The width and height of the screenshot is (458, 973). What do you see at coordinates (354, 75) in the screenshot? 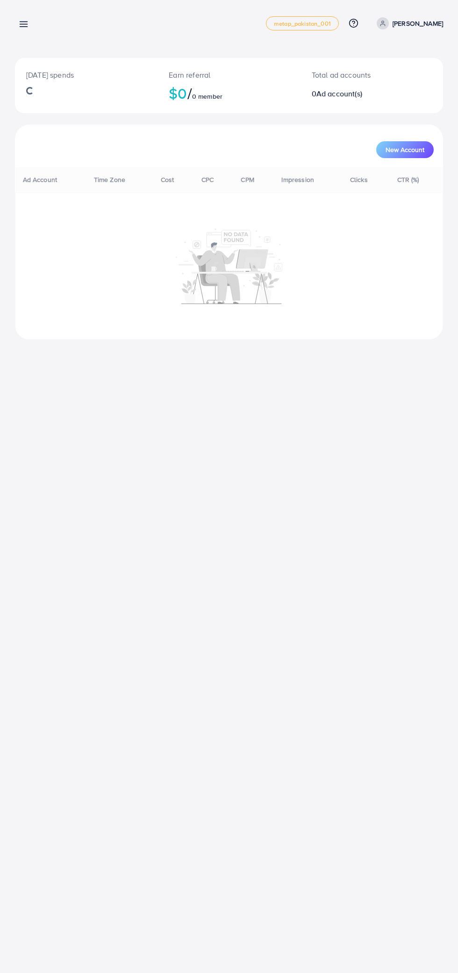
I see `p: Total ad accounts` at bounding box center [354, 75].